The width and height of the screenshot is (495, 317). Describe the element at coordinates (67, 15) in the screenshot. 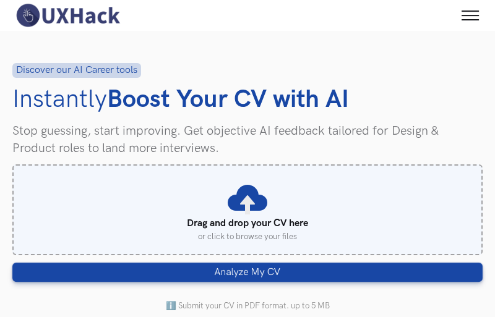

I see `img: UXHack-logo.png` at that location.